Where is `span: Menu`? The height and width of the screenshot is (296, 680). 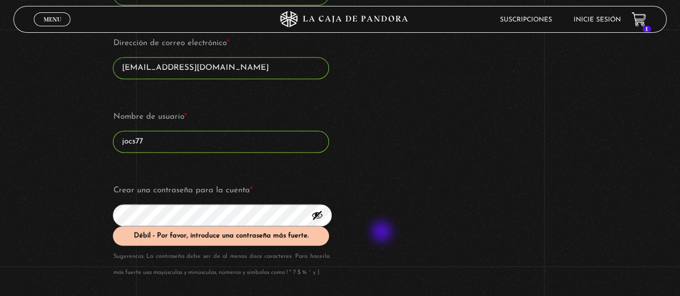 span: Menu is located at coordinates (52, 19).